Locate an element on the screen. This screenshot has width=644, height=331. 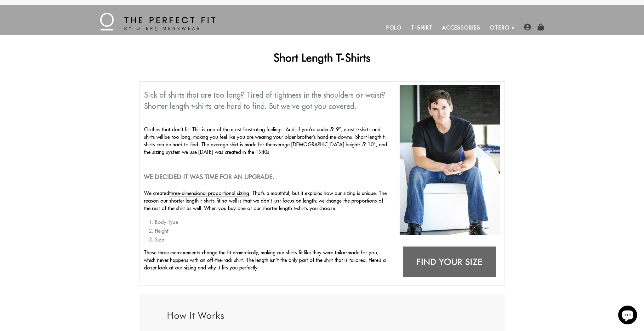
a: Otero is located at coordinates (499, 27).